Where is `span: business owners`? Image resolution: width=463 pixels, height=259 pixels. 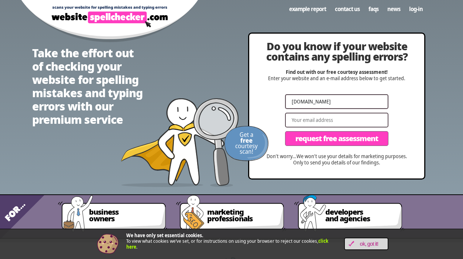
span: business owners is located at coordinates (124, 215).